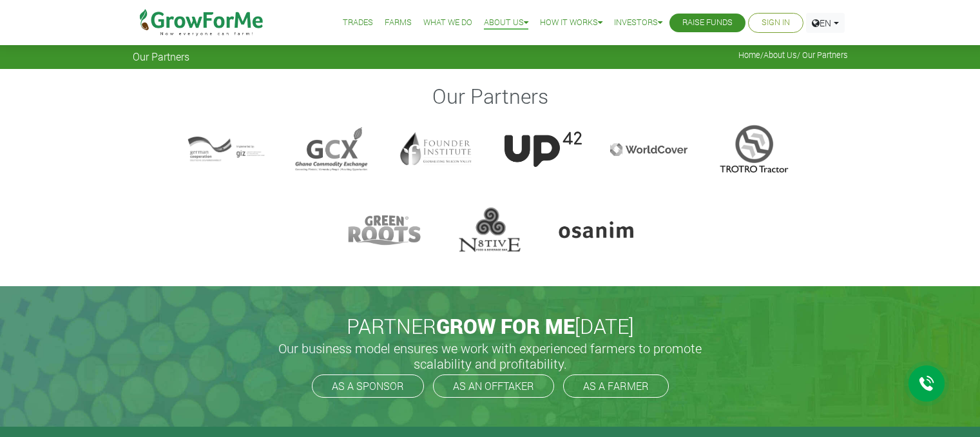 The height and width of the screenshot is (437, 980). Describe the element at coordinates (505, 326) in the screenshot. I see `span: GROW FOR ME` at that location.